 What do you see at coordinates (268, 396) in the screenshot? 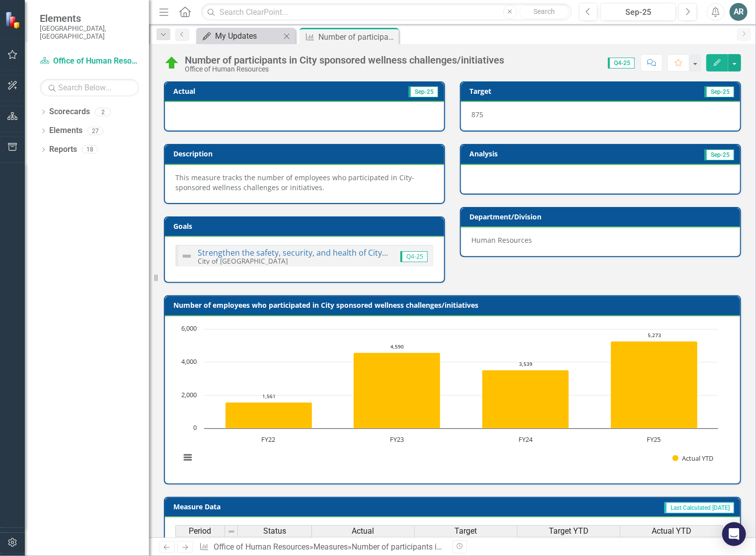
I see `text: 1,561` at bounding box center [268, 396].